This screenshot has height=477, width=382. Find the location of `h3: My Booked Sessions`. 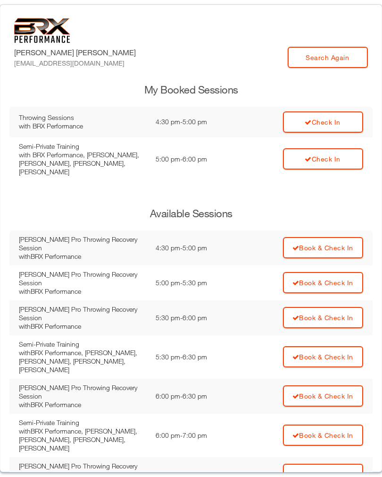

h3: My Booked Sessions is located at coordinates (191, 90).